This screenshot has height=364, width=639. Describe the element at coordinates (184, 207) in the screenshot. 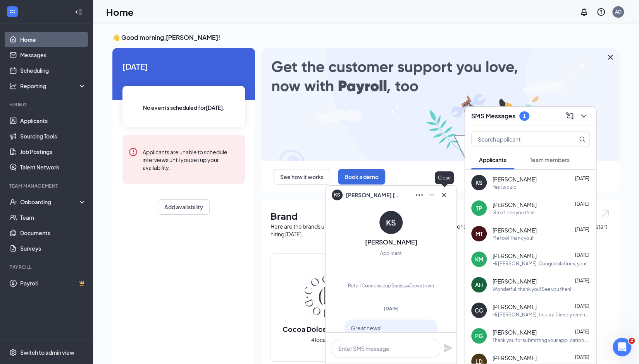

I see `button: Add availability` at that location.